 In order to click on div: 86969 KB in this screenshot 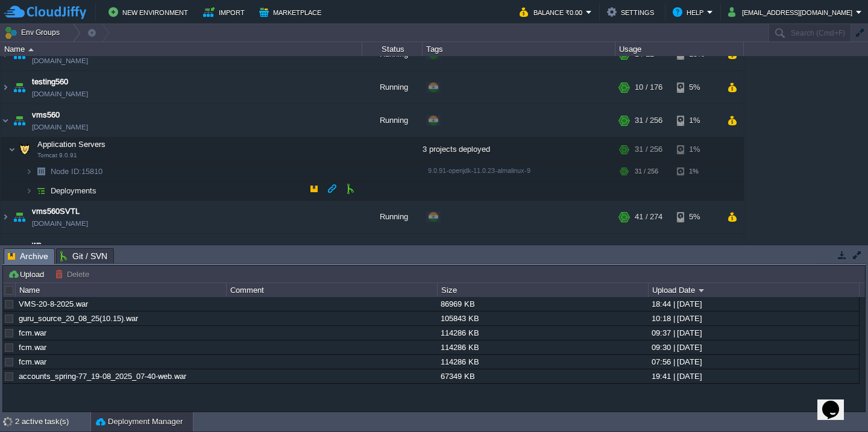, I will do `click(542, 304)`.